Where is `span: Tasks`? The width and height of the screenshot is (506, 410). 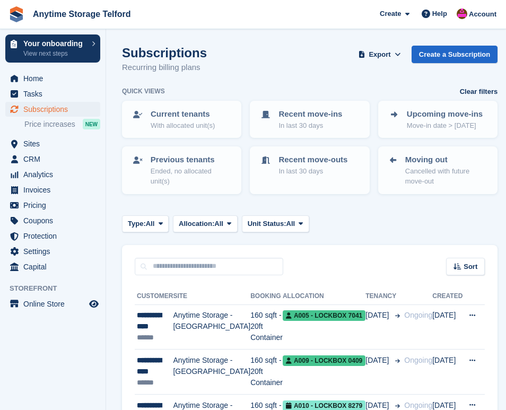 span: Tasks is located at coordinates (55, 94).